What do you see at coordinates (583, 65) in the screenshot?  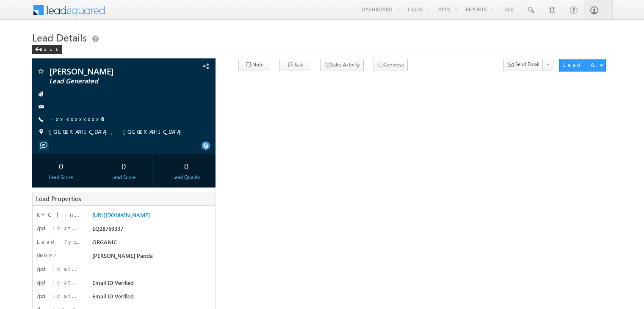 I see `button: Lead Actions` at bounding box center [583, 65].